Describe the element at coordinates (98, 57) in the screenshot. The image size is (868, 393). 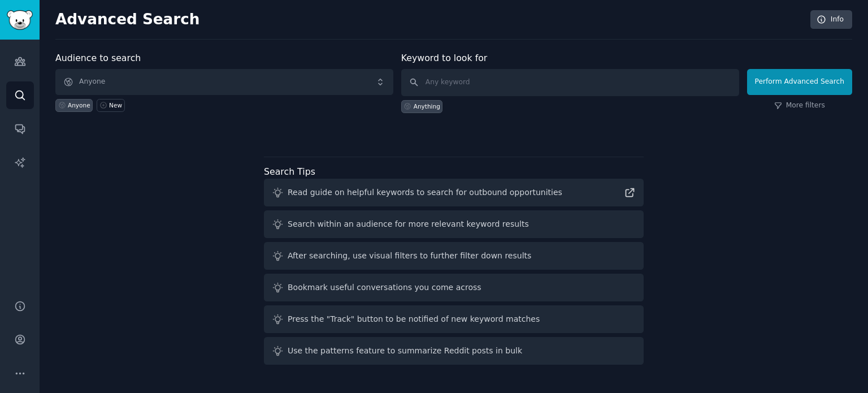
I see `label: Audience to search` at that location.